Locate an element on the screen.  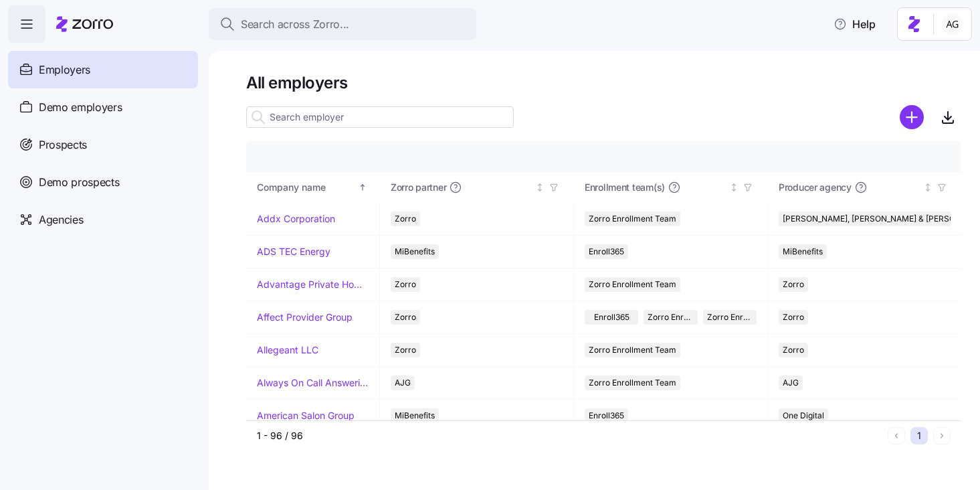
a: American Salon Group is located at coordinates (306, 415).